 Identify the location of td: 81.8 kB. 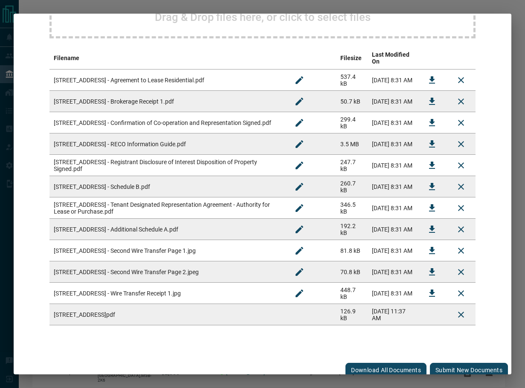
(352, 251).